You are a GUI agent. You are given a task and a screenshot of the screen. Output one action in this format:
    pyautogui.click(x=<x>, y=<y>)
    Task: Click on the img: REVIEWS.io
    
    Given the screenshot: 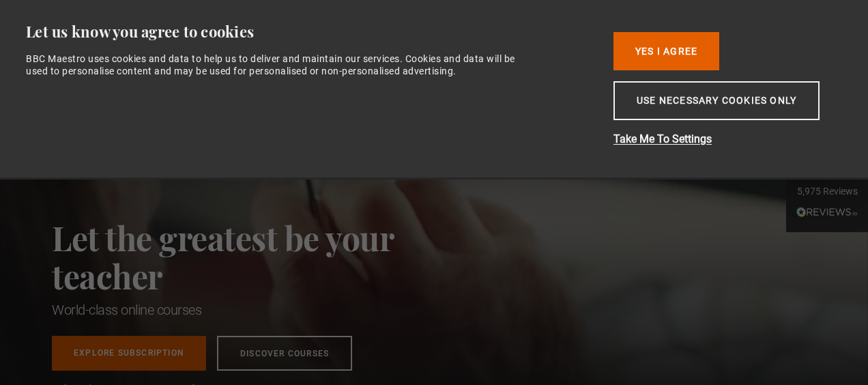 What is the action you would take?
    pyautogui.click(x=827, y=211)
    